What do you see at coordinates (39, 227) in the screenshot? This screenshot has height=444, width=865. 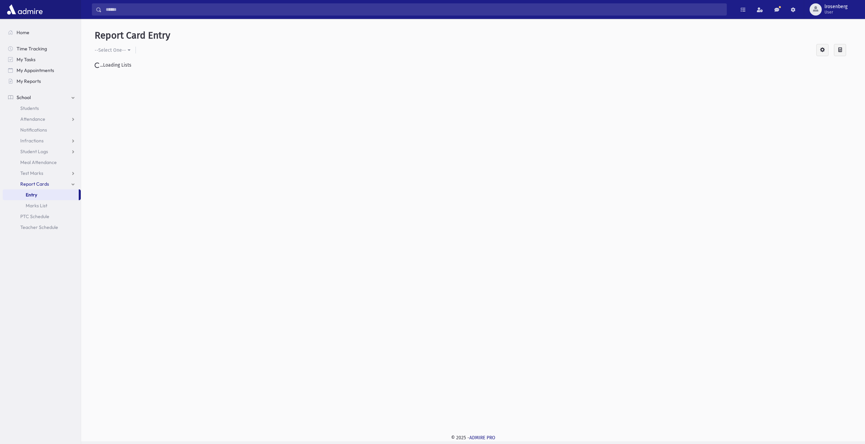 I see `span: Teacher Schedule` at bounding box center [39, 227].